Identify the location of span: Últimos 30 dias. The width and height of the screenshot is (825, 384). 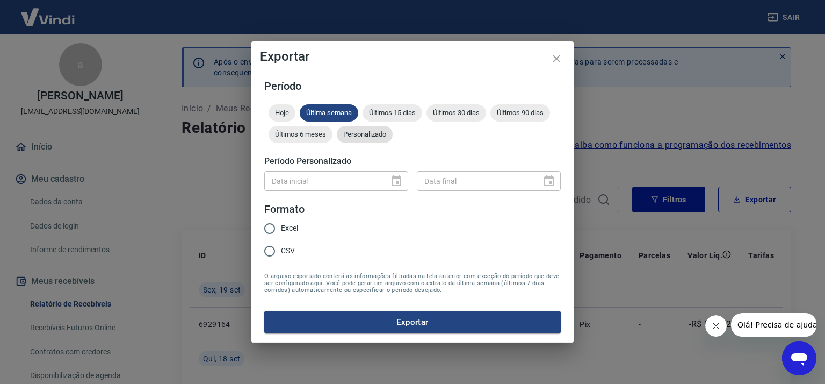
(456, 112).